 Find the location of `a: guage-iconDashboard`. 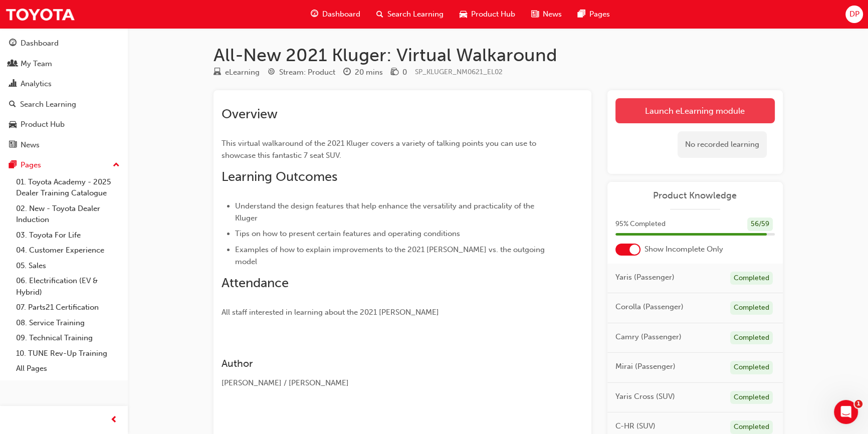

a: guage-iconDashboard is located at coordinates (335, 14).